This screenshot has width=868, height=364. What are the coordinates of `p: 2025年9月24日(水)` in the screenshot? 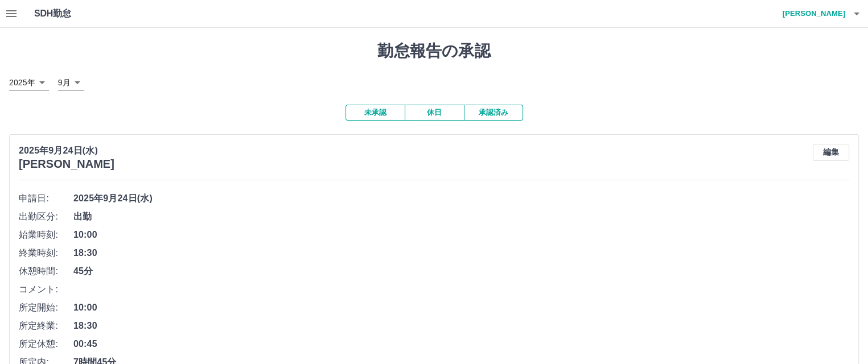 It's located at (67, 151).